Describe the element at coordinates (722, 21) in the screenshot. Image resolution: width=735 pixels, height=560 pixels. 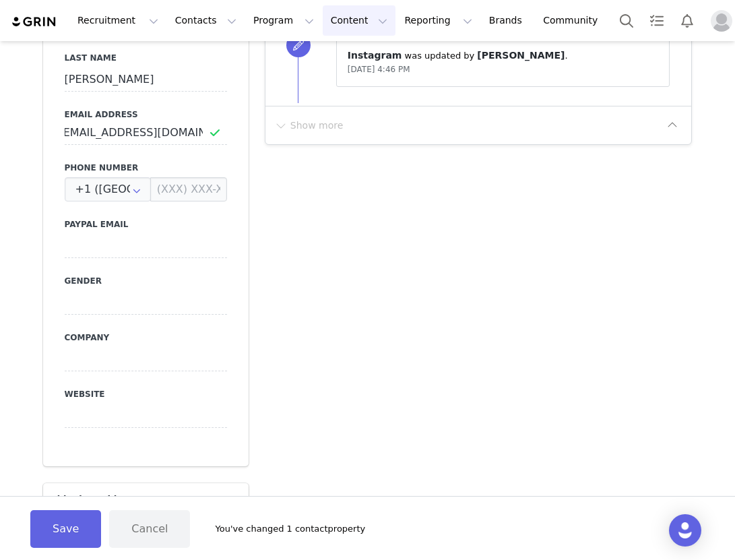
I see `img: placeholder-profile.jpg` at that location.